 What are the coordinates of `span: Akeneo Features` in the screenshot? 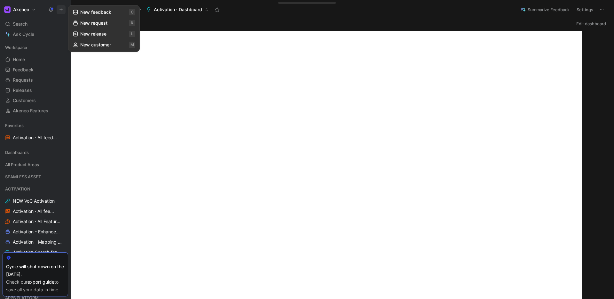 It's located at (30, 111).